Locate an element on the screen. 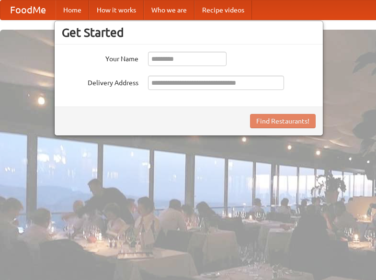 The height and width of the screenshot is (280, 376). a: Recipe videos is located at coordinates (223, 10).